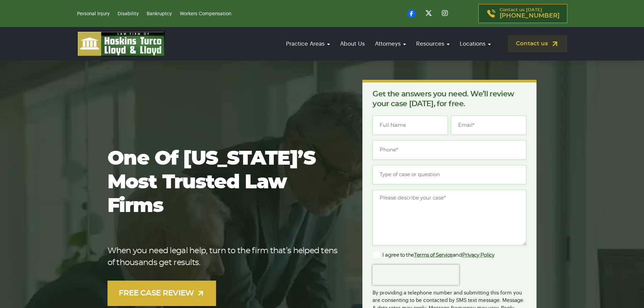 The height and width of the screenshot is (308, 644). Describe the element at coordinates (433, 255) in the screenshot. I see `label: I agree to the and` at that location.